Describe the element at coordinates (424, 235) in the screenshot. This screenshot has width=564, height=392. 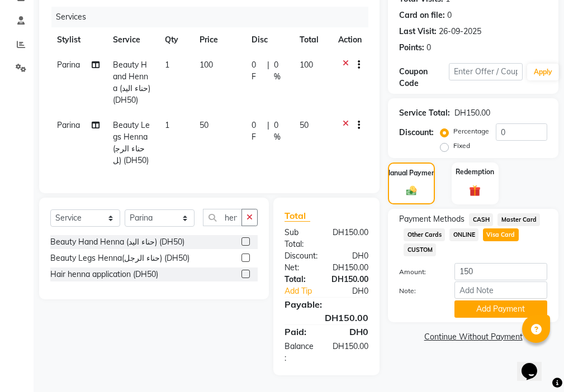
I see `span: Other Cards` at that location.